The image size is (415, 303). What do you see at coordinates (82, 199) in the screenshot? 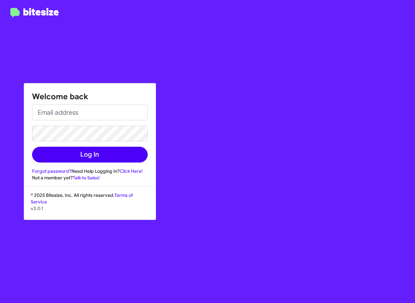
I see `a: Terms of Service` at bounding box center [82, 199].